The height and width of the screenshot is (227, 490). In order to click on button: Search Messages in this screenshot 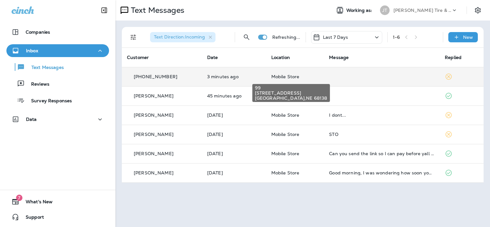, I will do `click(247, 37)`.